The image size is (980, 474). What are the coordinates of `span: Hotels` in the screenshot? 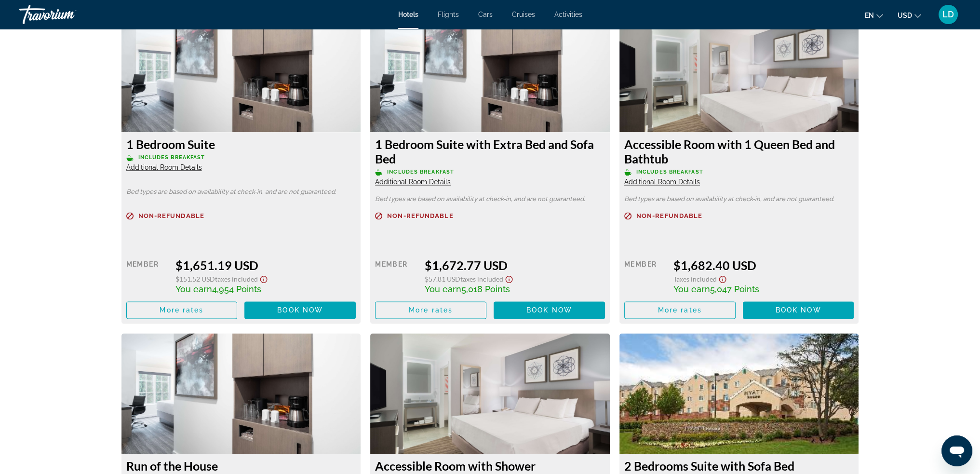 It's located at (408, 15).